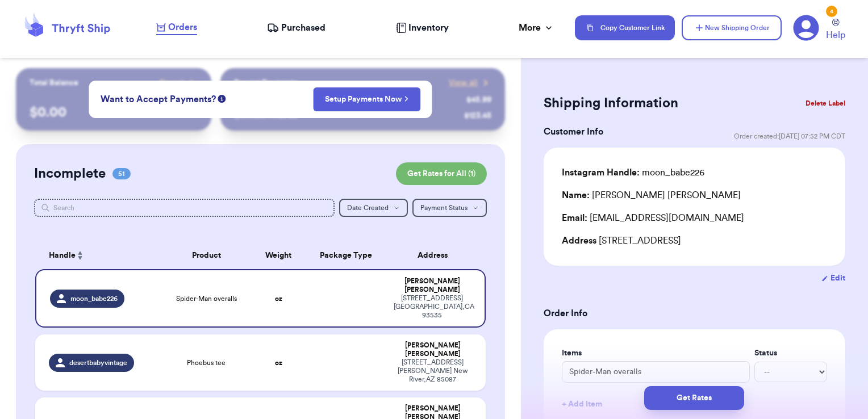 This screenshot has width=868, height=419. What do you see at coordinates (206, 299) in the screenshot?
I see `span: Spider-Man overalls` at bounding box center [206, 299].